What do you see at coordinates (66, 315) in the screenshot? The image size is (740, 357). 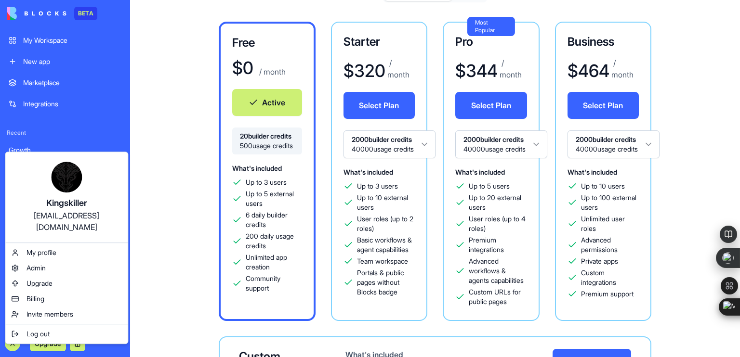 I see `a: Invite members` at bounding box center [66, 315].